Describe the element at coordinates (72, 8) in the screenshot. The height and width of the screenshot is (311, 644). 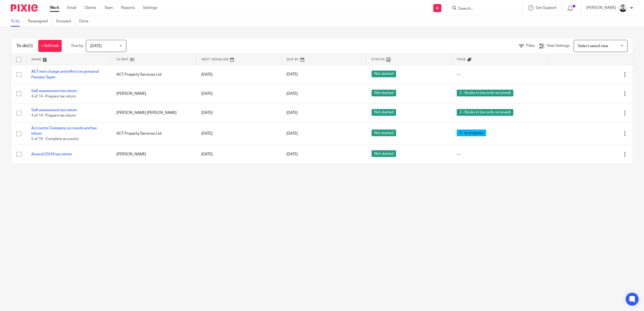
I see `a: Email` at that location.